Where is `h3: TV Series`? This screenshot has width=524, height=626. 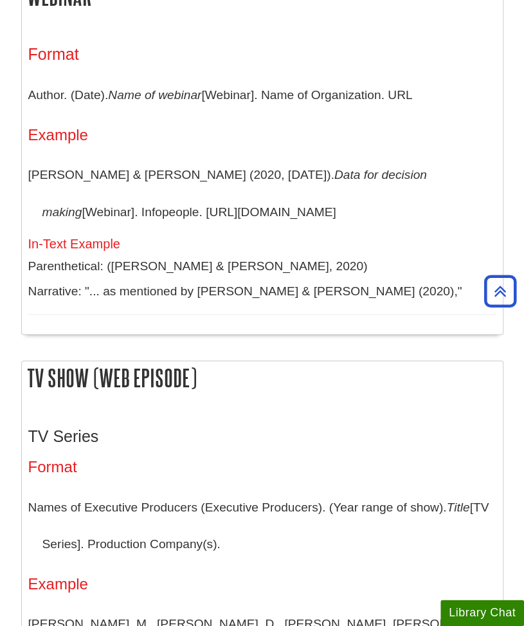 h3: TV Series is located at coordinates (262, 436).